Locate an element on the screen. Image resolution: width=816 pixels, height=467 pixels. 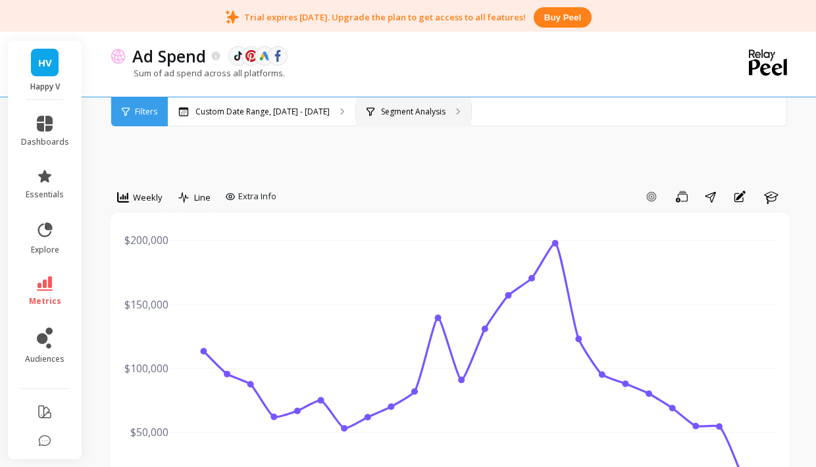
span: dashboards is located at coordinates (45, 142).